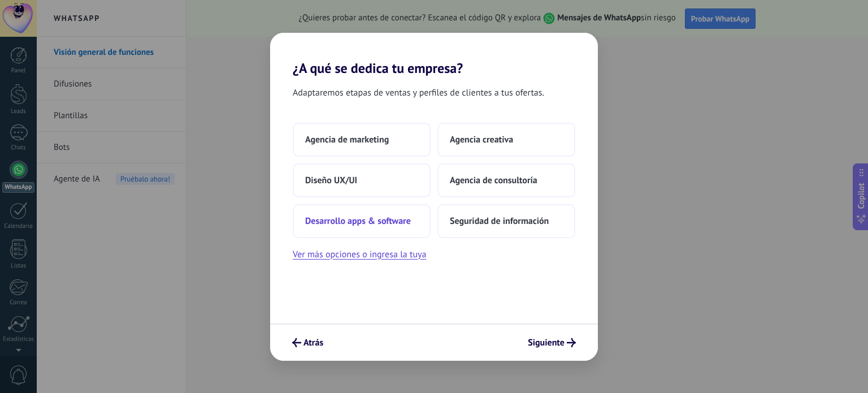 Image resolution: width=868 pixels, height=393 pixels. What do you see at coordinates (347, 140) in the screenshot?
I see `span: Agencia de marketing` at bounding box center [347, 140].